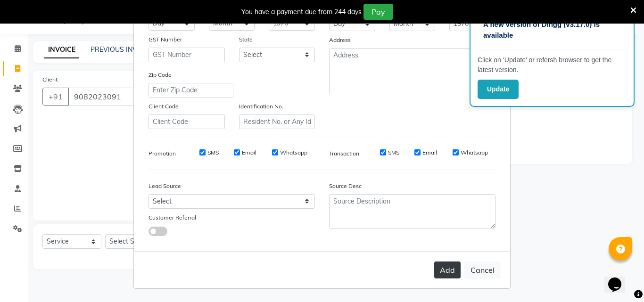  Describe the element at coordinates (301, 12) in the screenshot. I see `div: You have a payment due from 244 days` at that location.